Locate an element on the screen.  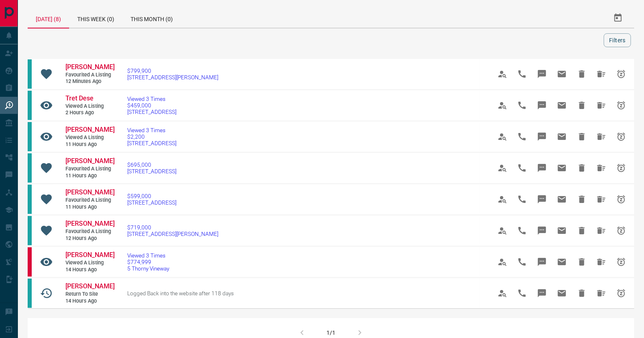
span: Logged Back into the website after 118 days is located at coordinates (180, 293).